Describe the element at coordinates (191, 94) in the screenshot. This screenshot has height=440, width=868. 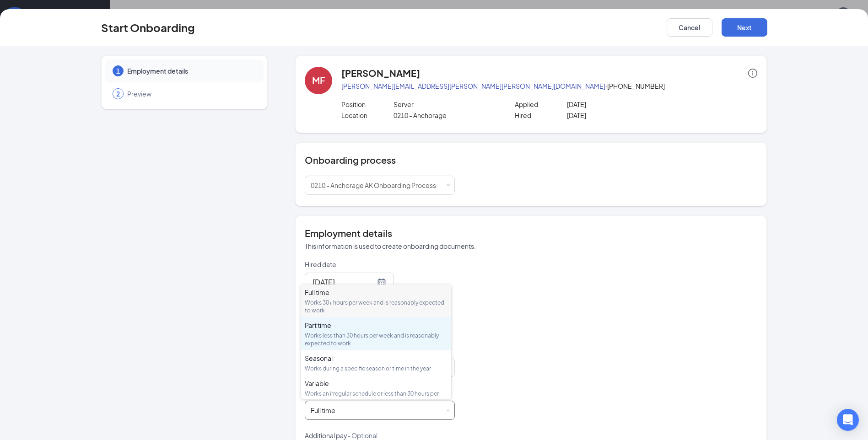
I see `span: Preview` at that location.